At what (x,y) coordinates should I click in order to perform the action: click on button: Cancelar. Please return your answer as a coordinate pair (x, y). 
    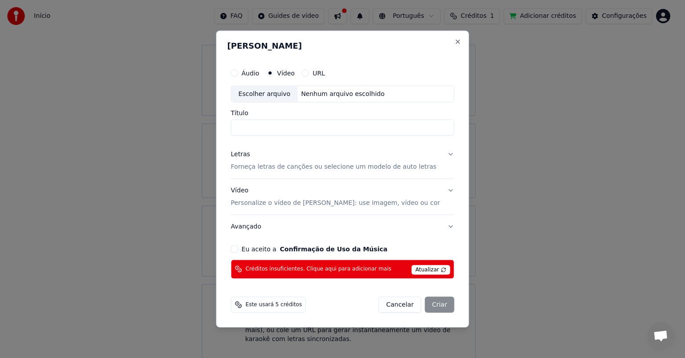
    Looking at the image, I should click on (400, 304).